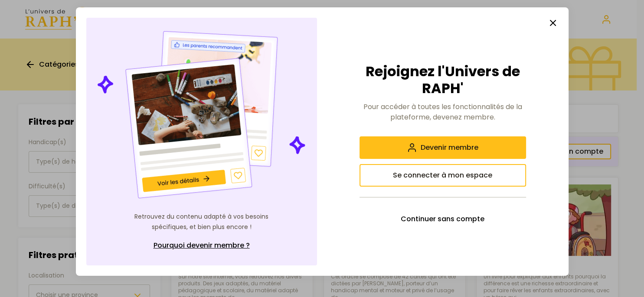  I want to click on h2: Rejoignez l'Univers de RAPH', so click(443, 79).